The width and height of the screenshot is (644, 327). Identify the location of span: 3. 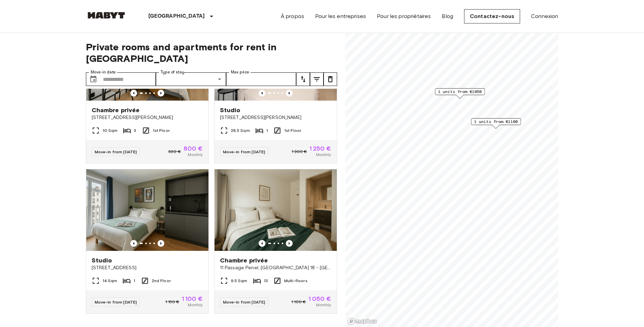
(134, 130).